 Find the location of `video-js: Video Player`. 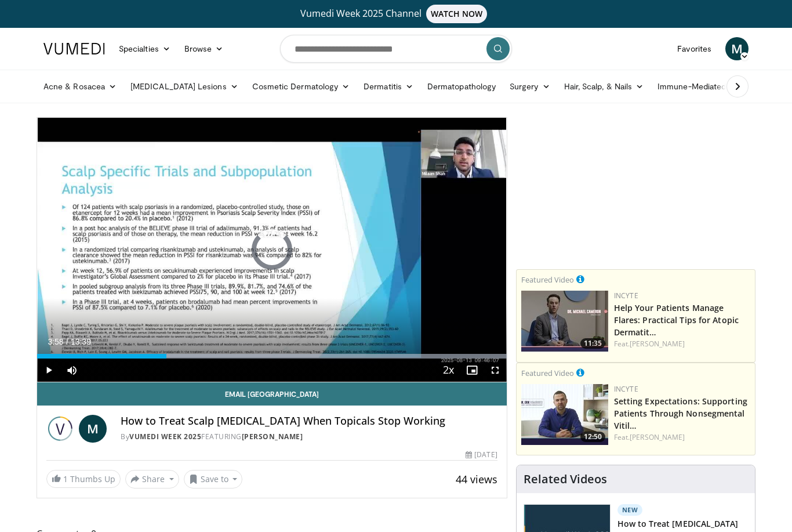

video-js: Video Player is located at coordinates (272, 250).